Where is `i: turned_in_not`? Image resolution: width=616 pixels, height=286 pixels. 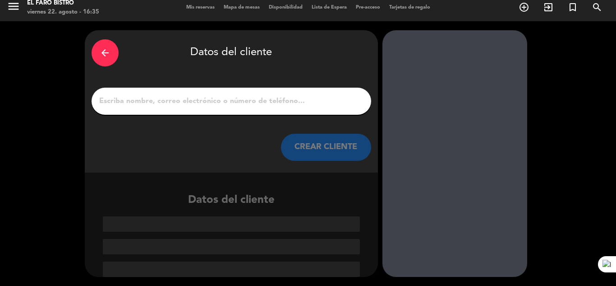
i: turned_in_not is located at coordinates (573, 7).